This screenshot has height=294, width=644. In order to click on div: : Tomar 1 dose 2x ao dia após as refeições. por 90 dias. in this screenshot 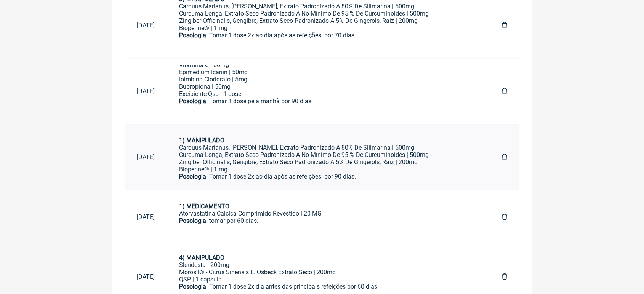, I will do `click(328, 180)`.